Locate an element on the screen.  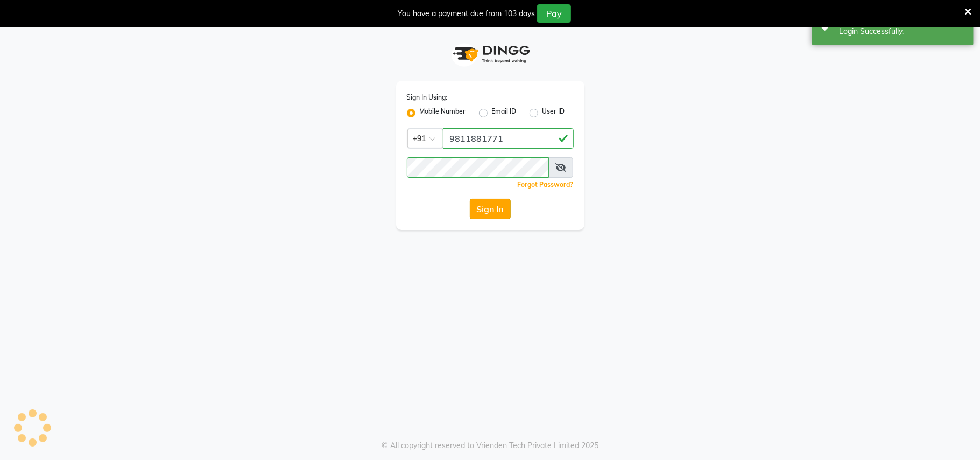
label: Sign In Using: is located at coordinates (427, 97).